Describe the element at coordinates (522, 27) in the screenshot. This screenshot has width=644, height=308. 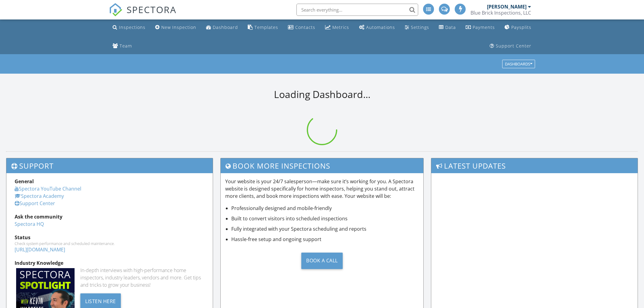
I see `div: Paysplits` at that location.